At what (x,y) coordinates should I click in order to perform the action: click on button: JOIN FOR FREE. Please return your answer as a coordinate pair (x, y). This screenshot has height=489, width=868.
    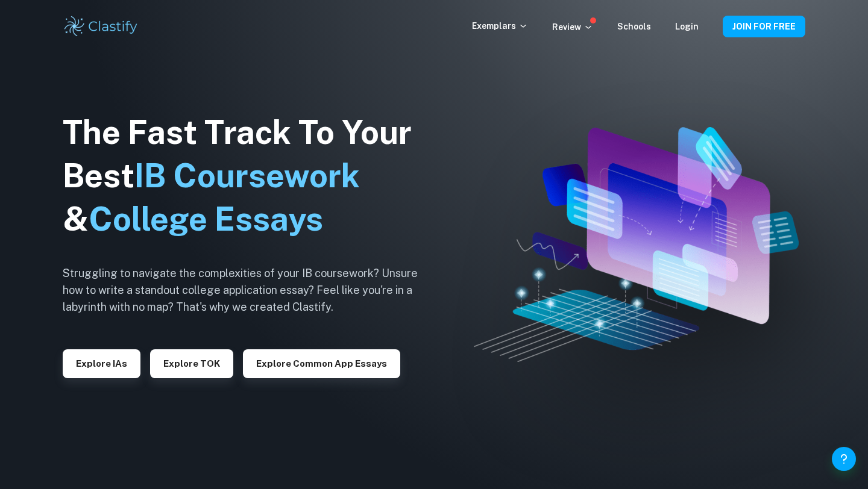
    Looking at the image, I should click on (763, 26).